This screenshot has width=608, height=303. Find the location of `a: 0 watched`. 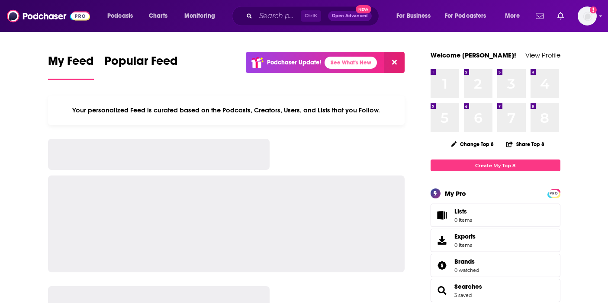

a: 0 watched is located at coordinates (466, 270).